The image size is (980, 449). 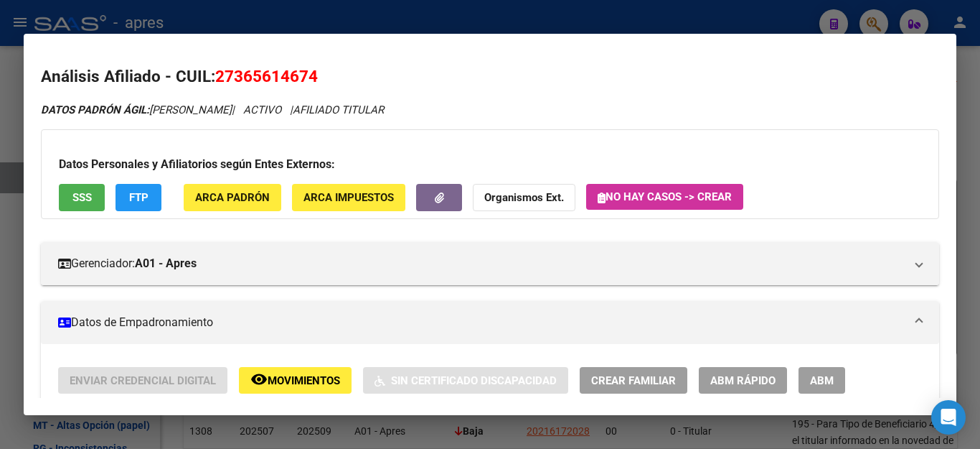 I want to click on span: Movimientos, so click(x=303, y=381).